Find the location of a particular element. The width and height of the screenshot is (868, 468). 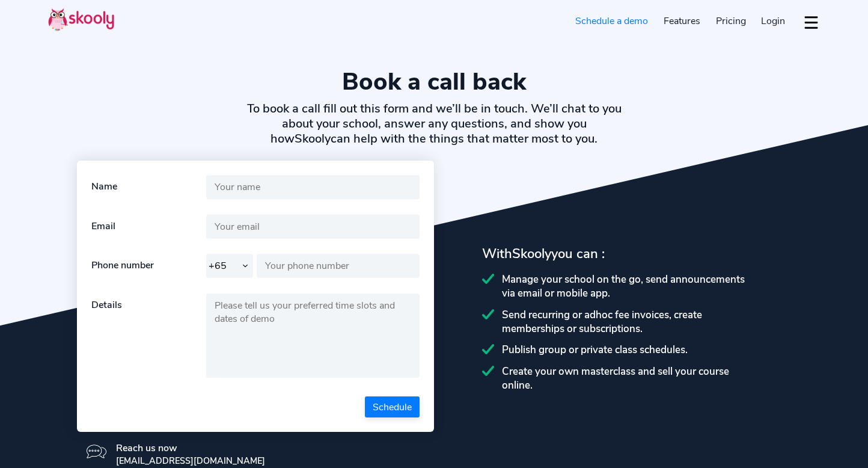

div: Email is located at coordinates (148, 227).